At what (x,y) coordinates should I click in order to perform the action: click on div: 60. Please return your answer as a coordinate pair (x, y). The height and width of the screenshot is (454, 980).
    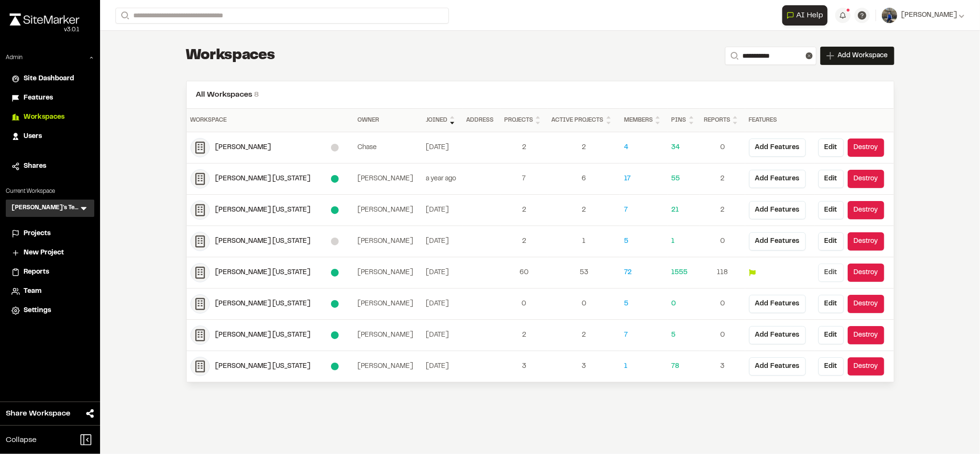
    Looking at the image, I should click on (524, 273).